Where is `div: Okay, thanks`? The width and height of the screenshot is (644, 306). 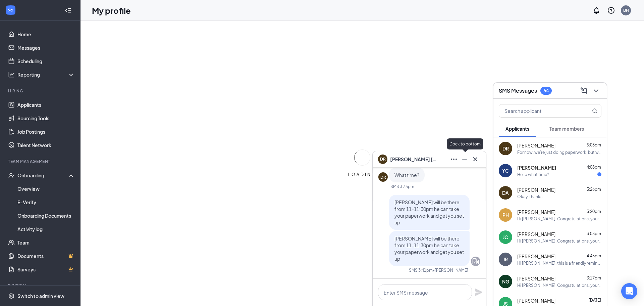
div: Okay, thanks is located at coordinates (529, 196).